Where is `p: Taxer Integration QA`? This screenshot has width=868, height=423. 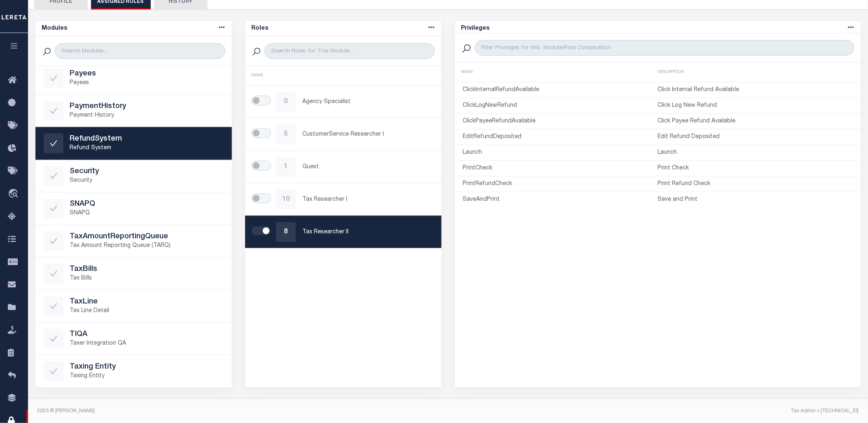 p: Taxer Integration QA is located at coordinates (147, 343).